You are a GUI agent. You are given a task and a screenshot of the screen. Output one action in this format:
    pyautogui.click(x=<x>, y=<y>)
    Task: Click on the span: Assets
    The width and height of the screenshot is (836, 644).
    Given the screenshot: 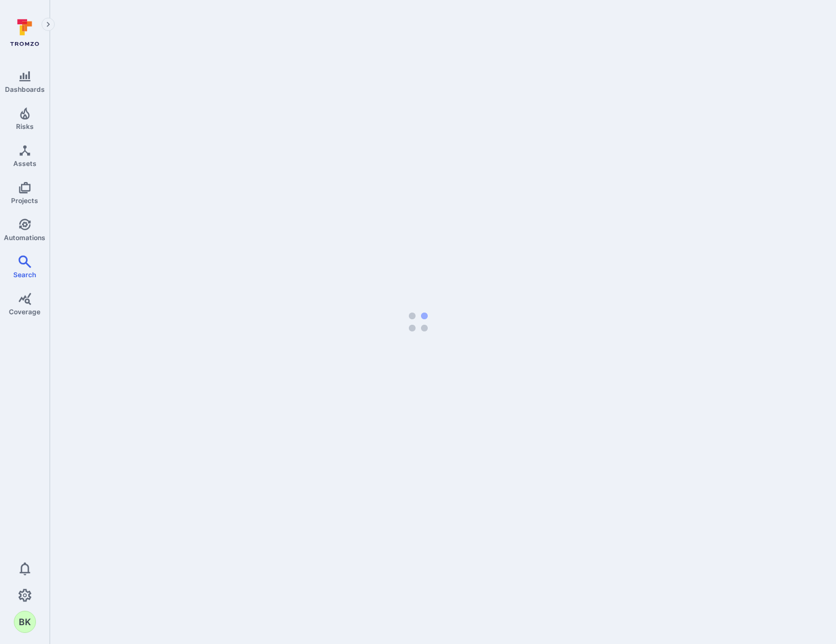 What is the action you would take?
    pyautogui.click(x=25, y=163)
    